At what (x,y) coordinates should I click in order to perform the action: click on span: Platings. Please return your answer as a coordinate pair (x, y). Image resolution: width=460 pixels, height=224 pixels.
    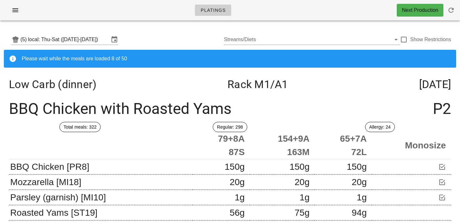
    Looking at the image, I should click on (213, 10).